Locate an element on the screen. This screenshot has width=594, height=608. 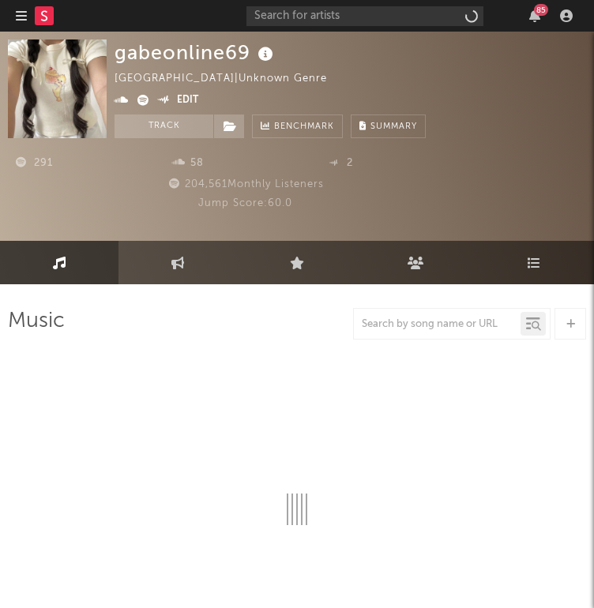
input: Search for artists is located at coordinates (365, 16).